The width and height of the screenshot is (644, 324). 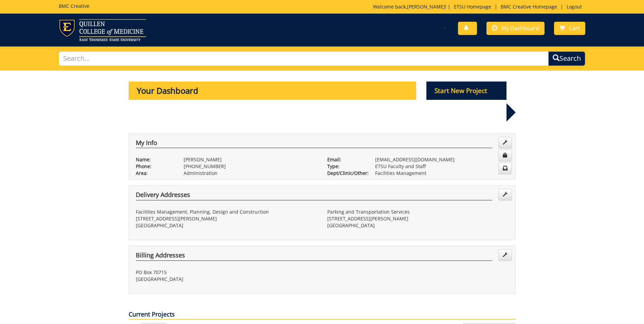 What do you see at coordinates (314, 144) in the screenshot?
I see `h4: My Info` at bounding box center [314, 144].